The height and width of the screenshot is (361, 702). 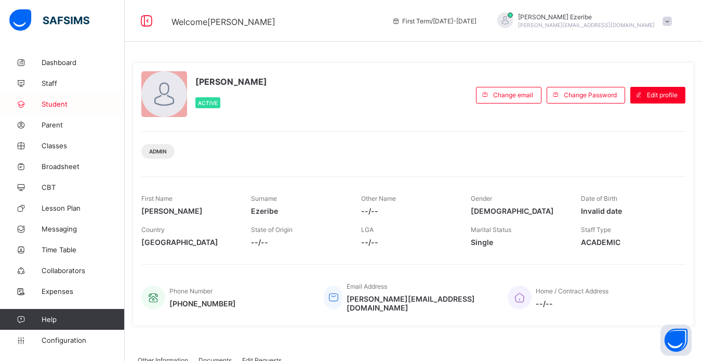 What do you see at coordinates (481, 198) in the screenshot?
I see `span: Gender` at bounding box center [481, 198].